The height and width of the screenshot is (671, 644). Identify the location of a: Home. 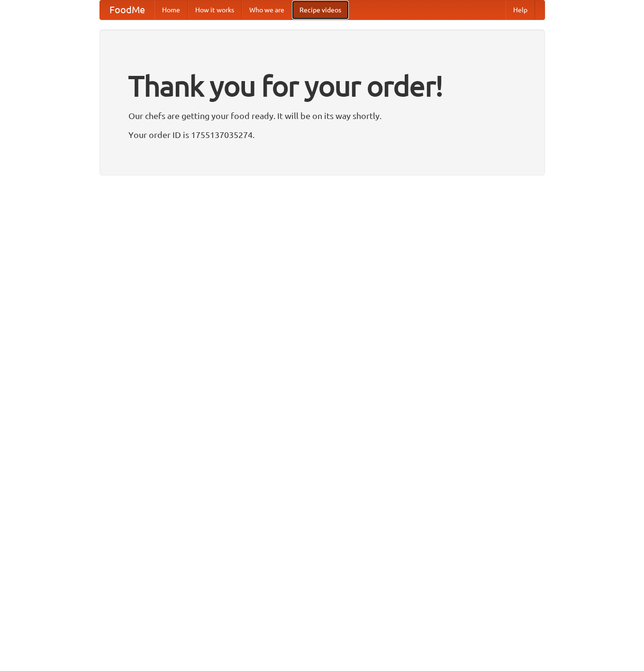
(171, 10).